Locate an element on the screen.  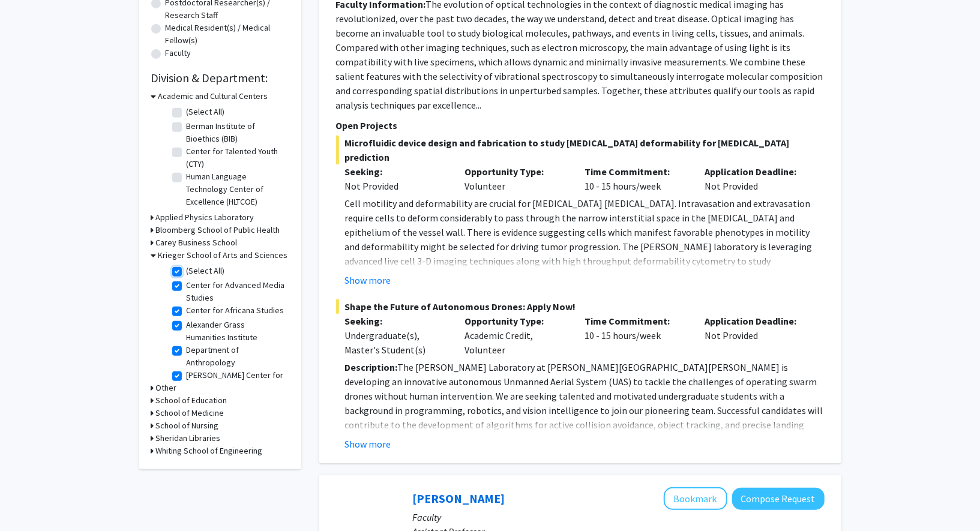
label: Alexander Grass Humanities Institute is located at coordinates (237, 331).